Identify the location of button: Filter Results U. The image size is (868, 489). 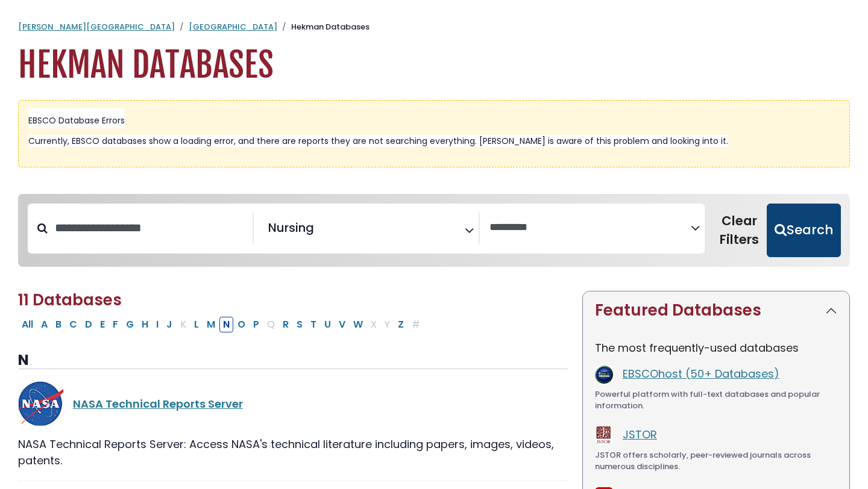
(327, 324).